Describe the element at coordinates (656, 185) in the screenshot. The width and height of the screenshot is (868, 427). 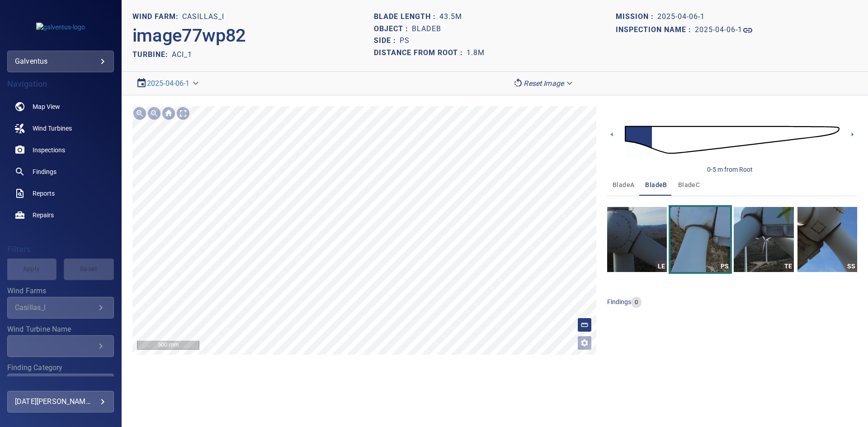
I see `span: bladeB` at that location.